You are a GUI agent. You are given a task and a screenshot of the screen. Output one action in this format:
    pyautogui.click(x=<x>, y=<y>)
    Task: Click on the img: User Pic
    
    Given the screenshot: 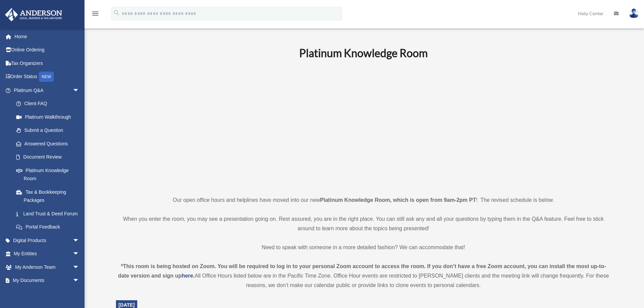 What is the action you would take?
    pyautogui.click(x=634, y=13)
    